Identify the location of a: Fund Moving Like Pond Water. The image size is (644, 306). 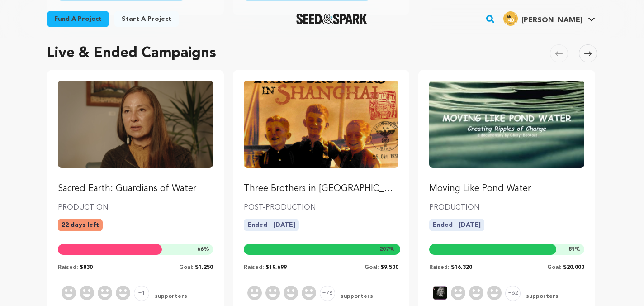
(507, 138).